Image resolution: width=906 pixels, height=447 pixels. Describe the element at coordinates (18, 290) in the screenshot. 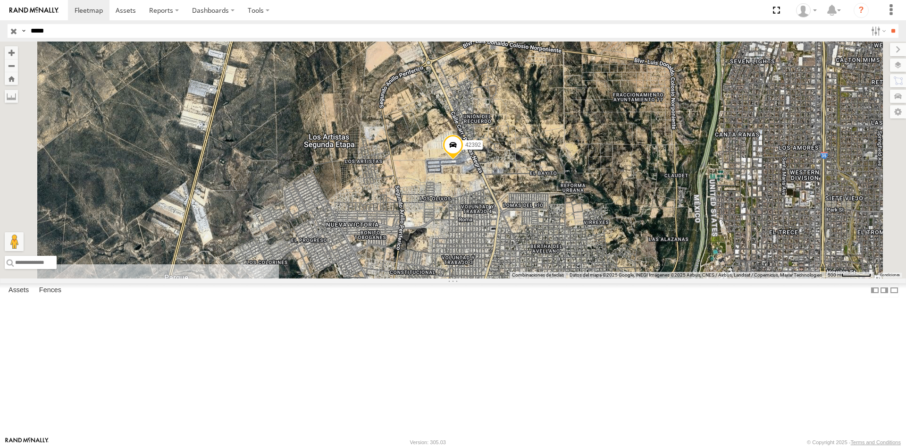

I see `label: Assets` at that location.